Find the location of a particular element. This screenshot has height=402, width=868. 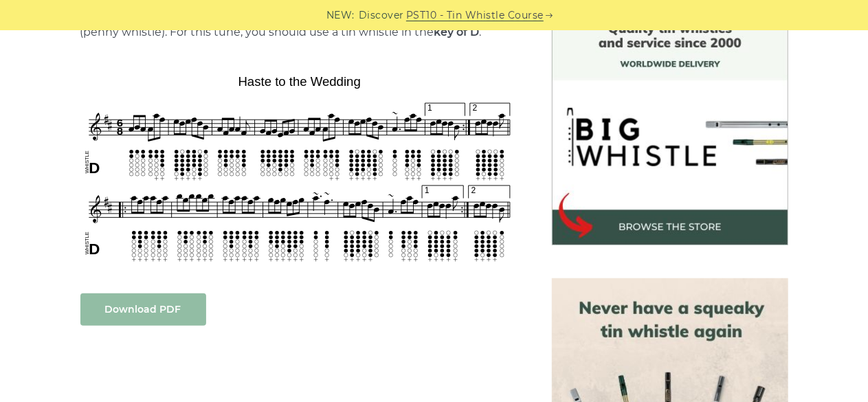

a: Download PDF is located at coordinates (143, 309).